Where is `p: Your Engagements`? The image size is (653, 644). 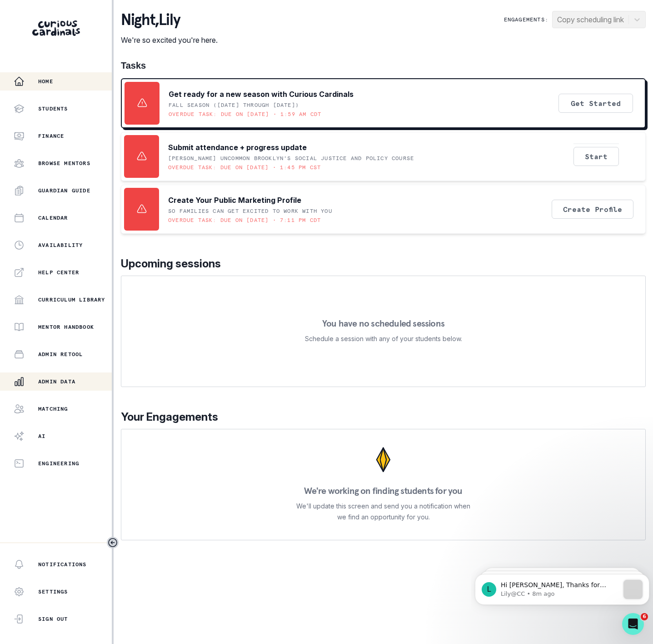 p: Your Engagements is located at coordinates (383, 417).